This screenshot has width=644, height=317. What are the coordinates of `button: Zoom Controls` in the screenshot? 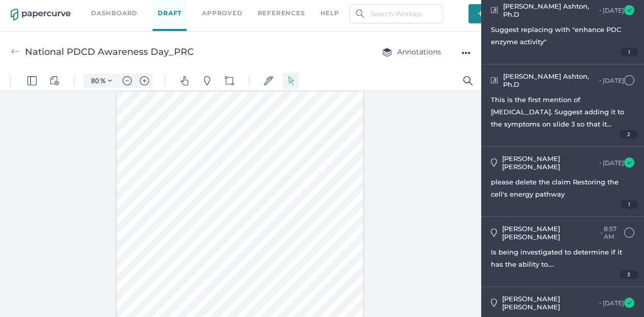 It's located at (110, 9).